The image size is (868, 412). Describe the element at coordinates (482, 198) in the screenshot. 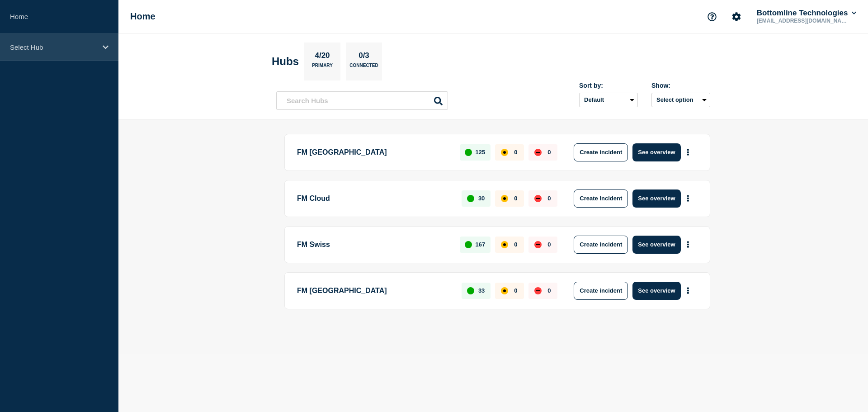

I see `p: 30` at that location.